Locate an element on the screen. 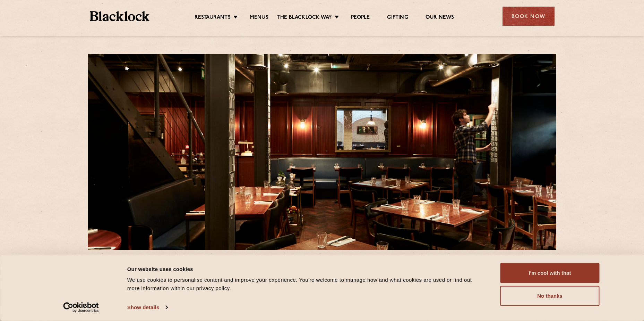 Image resolution: width=644 pixels, height=321 pixels. div: Book Now is located at coordinates (529, 16).